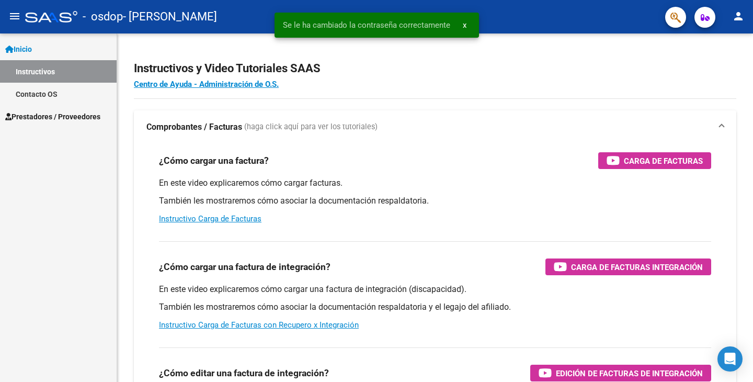  I want to click on p: En este video explicaremos cómo cargar una factura de integración (discapacidad)., so click(435, 289).